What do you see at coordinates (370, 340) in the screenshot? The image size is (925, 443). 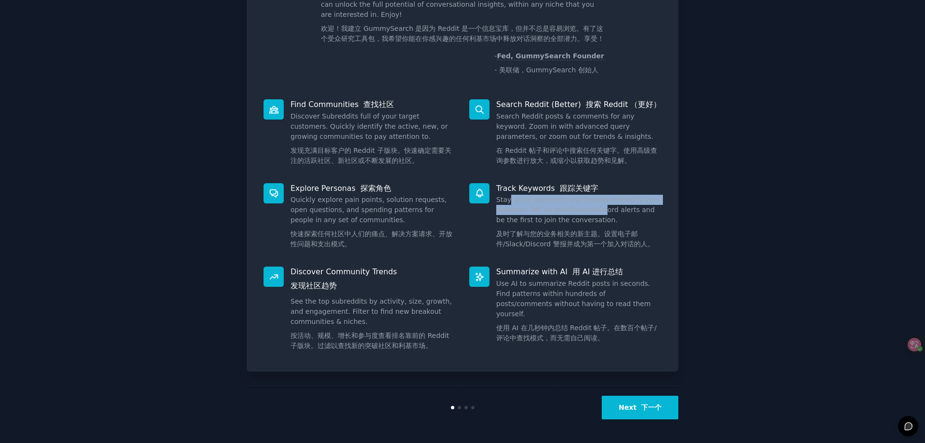 I see `font: 按活动、规模、增长和参与度查看排名靠前的 Reddit 子版块。过滤以查找新的突破社区和利基市场。` at bounding box center [370, 340].